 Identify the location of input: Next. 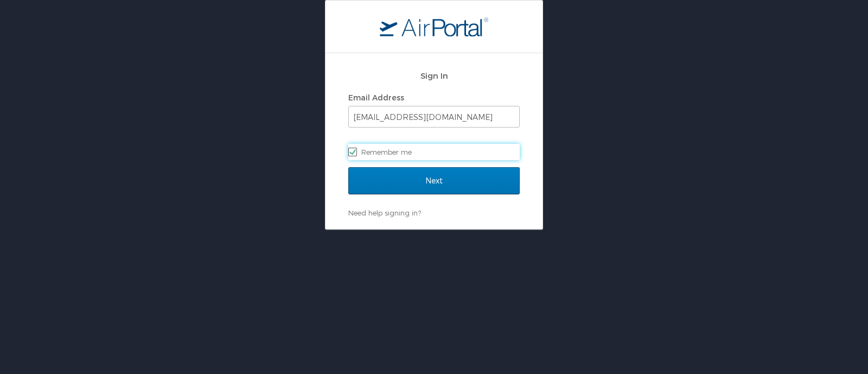
(434, 181).